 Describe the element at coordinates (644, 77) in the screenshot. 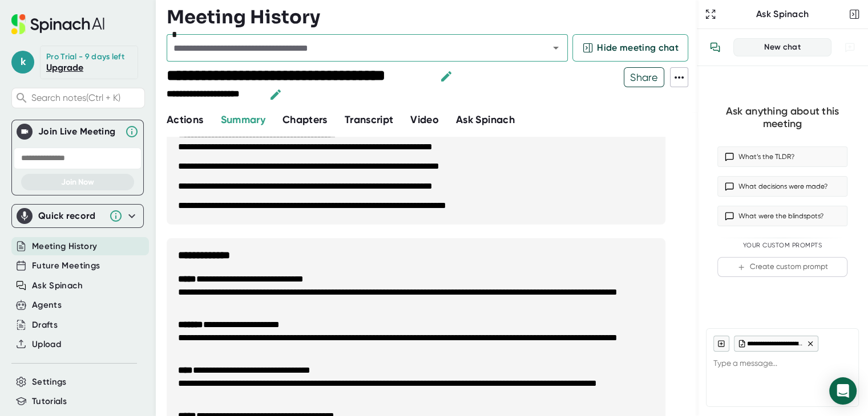

I see `span: Share` at that location.